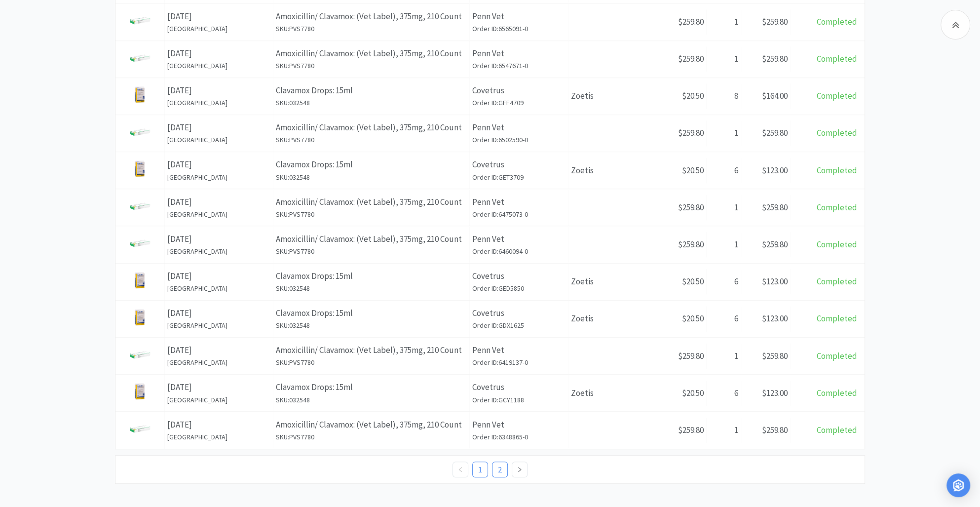 This screenshot has width=980, height=507. What do you see at coordinates (519, 469) in the screenshot?
I see `i: icon: right` at bounding box center [519, 469].